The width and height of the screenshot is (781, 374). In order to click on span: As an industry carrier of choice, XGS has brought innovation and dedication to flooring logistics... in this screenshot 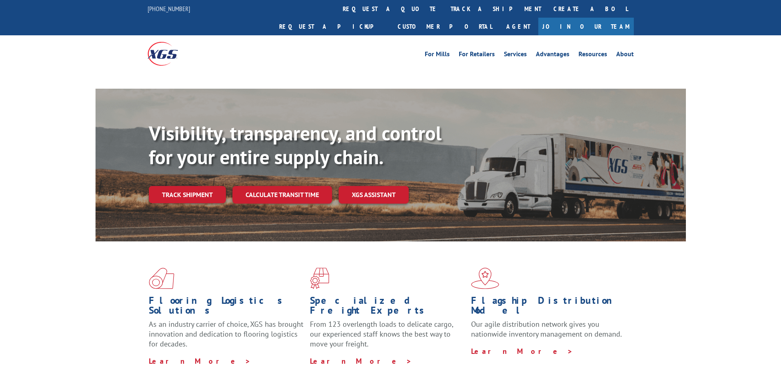, I will do `click(226, 333)`.